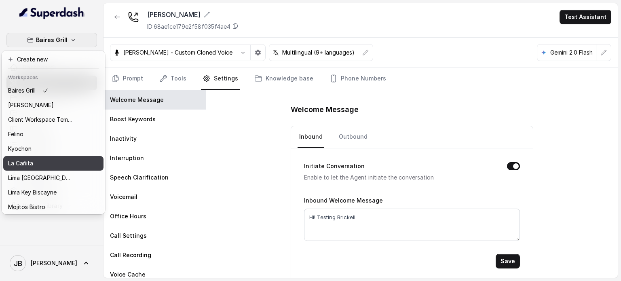 This screenshot has width=621, height=281. Describe the element at coordinates (20, 149) in the screenshot. I see `p: Kyochon` at that location.